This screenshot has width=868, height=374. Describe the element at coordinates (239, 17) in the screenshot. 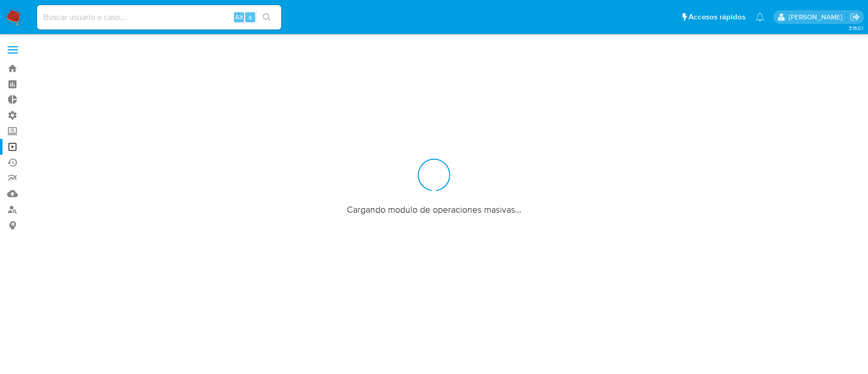

I see `span: Alt` at that location.